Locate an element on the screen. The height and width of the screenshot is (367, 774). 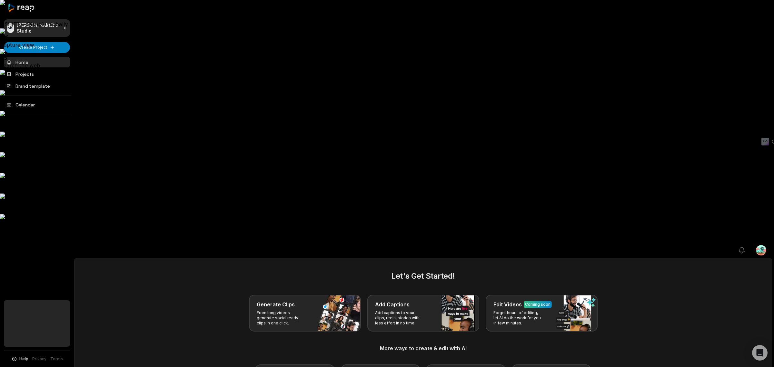
h3: Generate Clips is located at coordinates (276, 304).